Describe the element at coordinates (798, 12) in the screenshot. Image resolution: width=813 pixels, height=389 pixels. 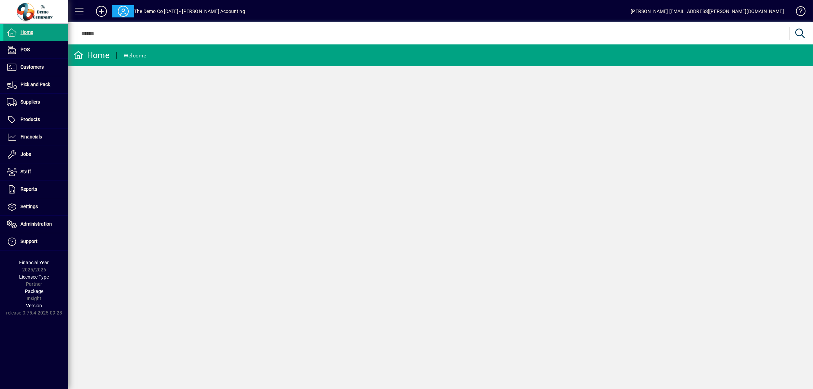
I see `a: Knowledge Base` at that location.